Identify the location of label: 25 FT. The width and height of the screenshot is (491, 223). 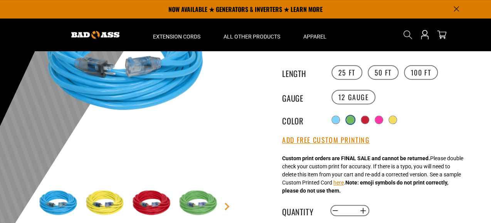
(347, 72).